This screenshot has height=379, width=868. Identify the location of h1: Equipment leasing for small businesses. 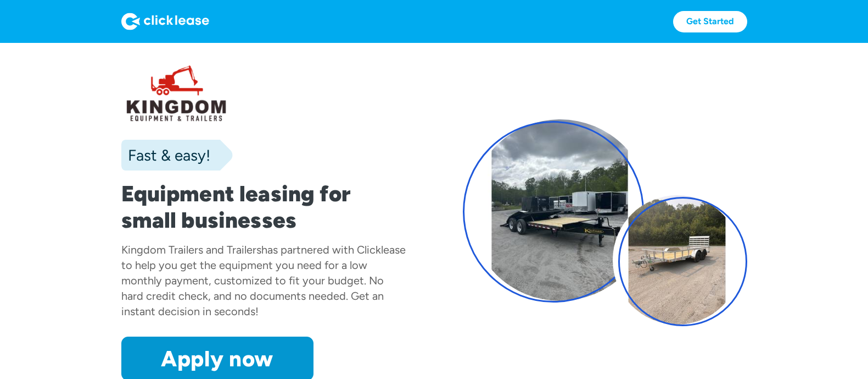
(263, 207).